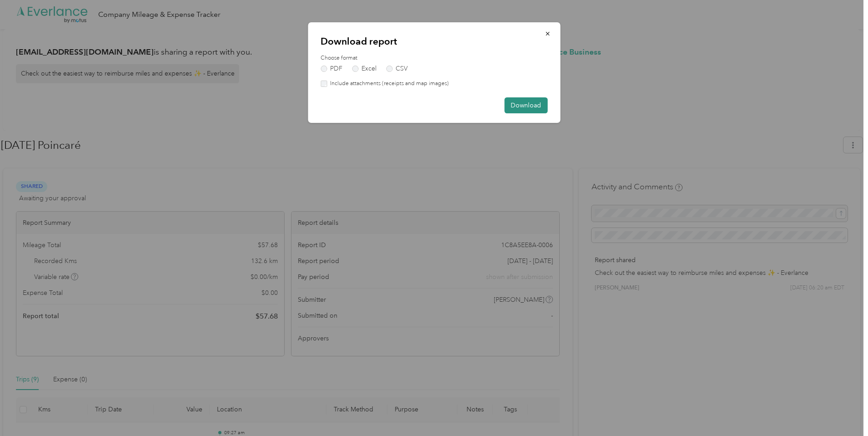 The height and width of the screenshot is (436, 868). I want to click on label: Choose format, so click(434, 58).